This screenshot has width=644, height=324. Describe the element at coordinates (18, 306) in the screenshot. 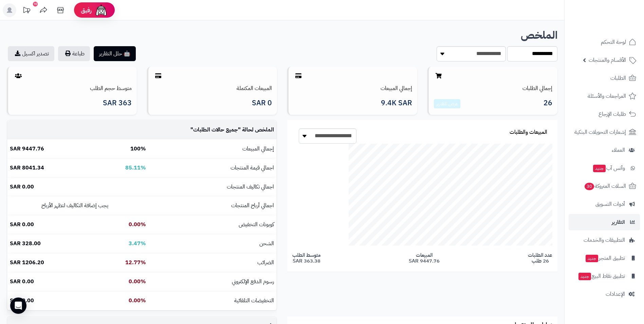

I see `div: Open Intercom Messenger` at that location.